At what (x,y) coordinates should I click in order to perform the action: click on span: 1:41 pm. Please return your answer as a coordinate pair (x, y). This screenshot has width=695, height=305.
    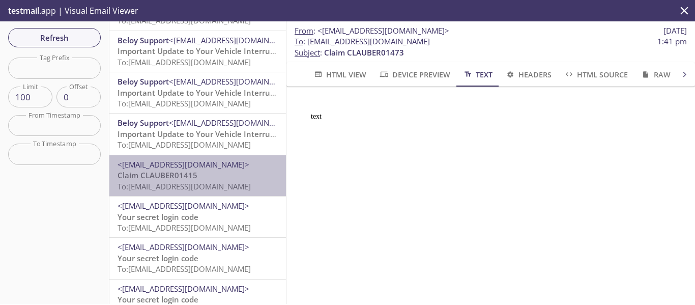
    Looking at the image, I should click on (672, 41).